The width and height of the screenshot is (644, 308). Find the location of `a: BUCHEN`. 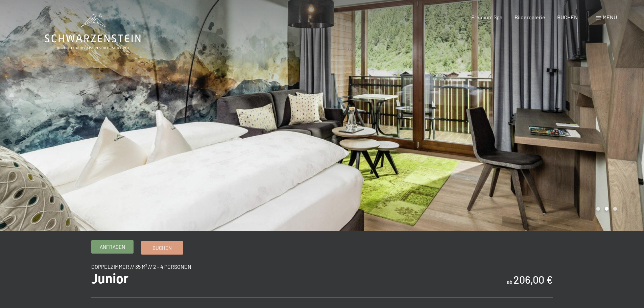

a: BUCHEN is located at coordinates (567, 17).